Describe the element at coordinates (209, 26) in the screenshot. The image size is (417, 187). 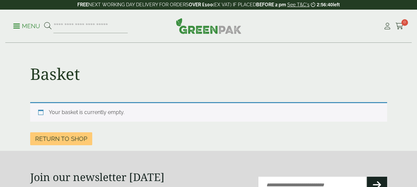
I see `img: GreenPak Supplies` at that location.